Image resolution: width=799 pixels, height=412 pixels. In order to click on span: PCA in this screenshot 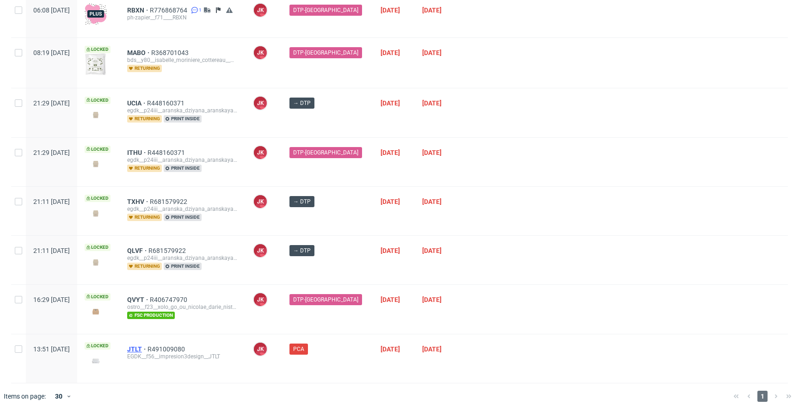, I will do `click(299, 349)`.